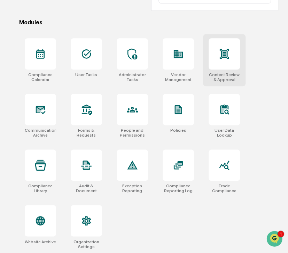  What do you see at coordinates (122, 59) in the screenshot?
I see `button: Start new chat` at bounding box center [122, 59].